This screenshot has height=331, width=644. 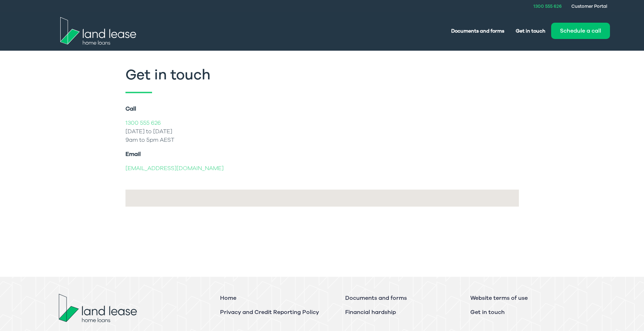 I want to click on strong: Call, so click(x=131, y=109).